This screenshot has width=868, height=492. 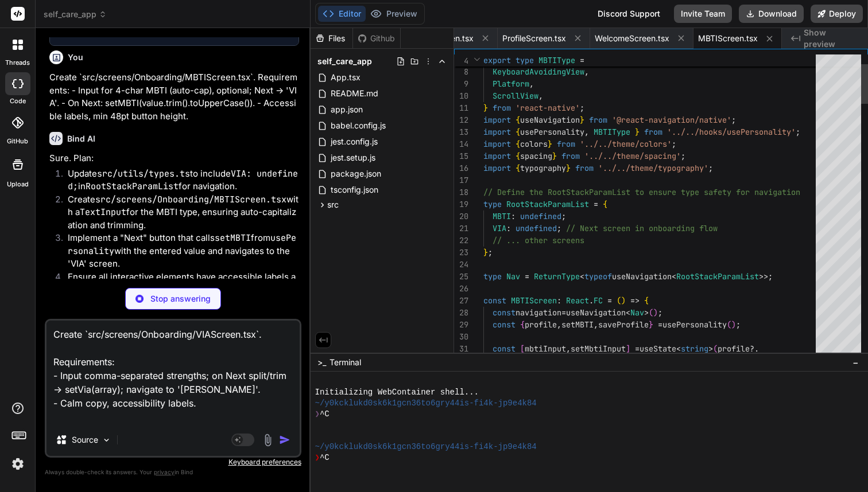 I want to click on code: RootStackParamList, so click(x=132, y=186).